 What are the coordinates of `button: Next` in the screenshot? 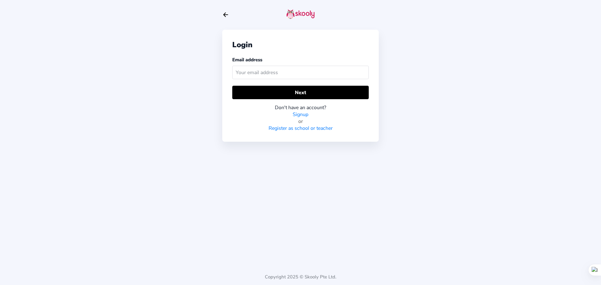 It's located at (301, 92).